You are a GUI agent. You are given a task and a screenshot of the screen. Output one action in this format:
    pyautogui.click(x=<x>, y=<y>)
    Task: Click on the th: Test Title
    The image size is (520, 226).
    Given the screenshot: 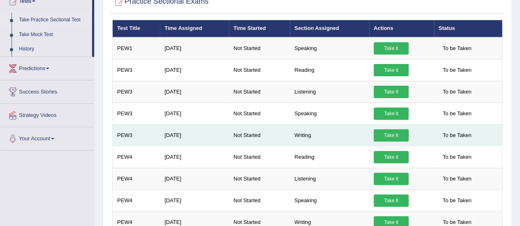 What is the action you would take?
    pyautogui.click(x=136, y=29)
    